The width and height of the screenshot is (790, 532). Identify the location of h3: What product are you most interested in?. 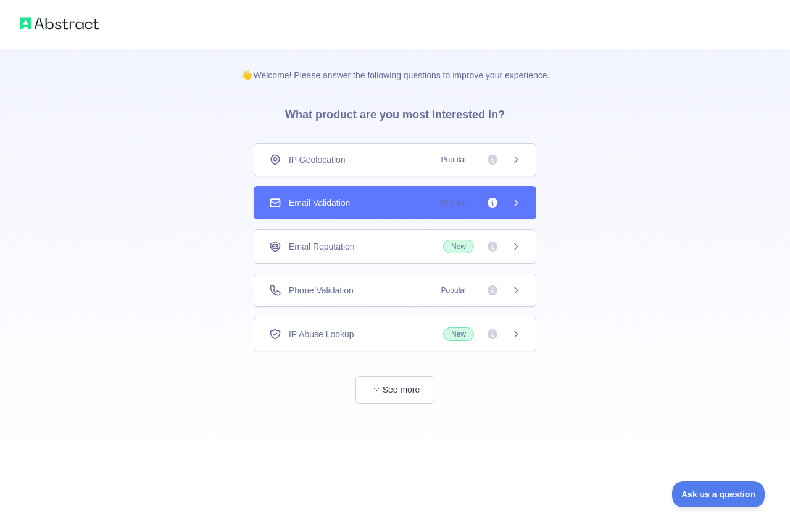
(395, 113).